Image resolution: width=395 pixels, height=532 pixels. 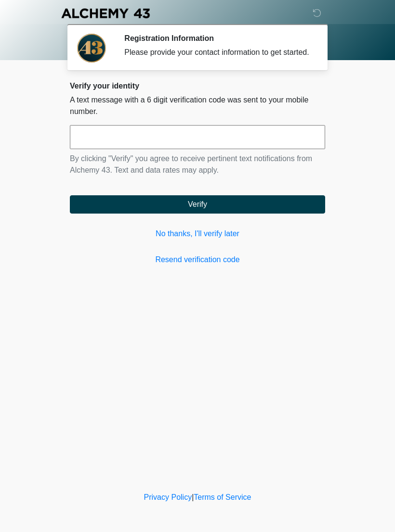 What do you see at coordinates (92, 48) in the screenshot?
I see `img: Agent Avatar` at bounding box center [92, 48].